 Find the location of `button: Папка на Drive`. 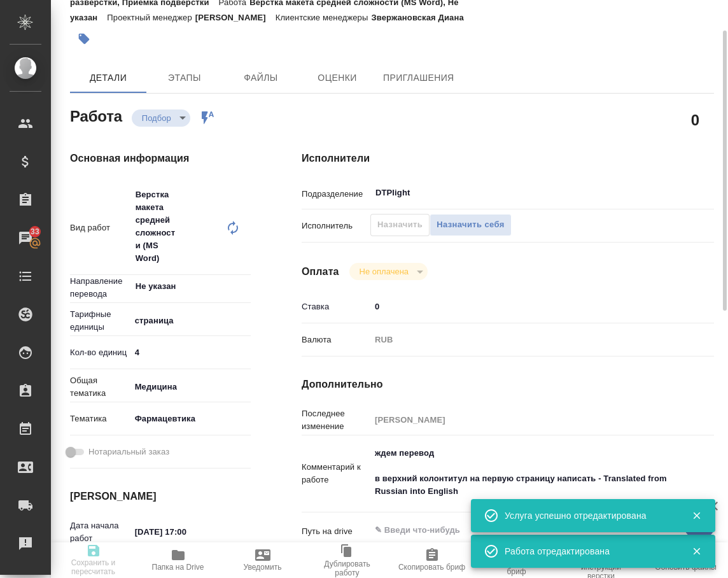

button: Папка на Drive is located at coordinates (177, 560).